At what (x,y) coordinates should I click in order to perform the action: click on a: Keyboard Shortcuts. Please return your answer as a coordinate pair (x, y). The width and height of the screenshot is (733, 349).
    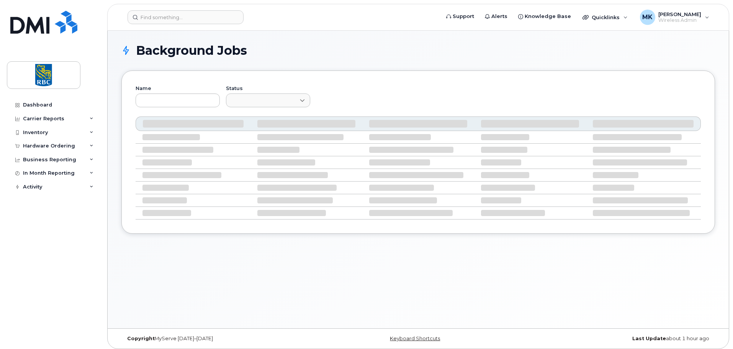
    Looking at the image, I should click on (415, 338).